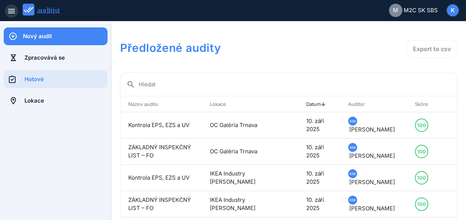  I want to click on div: Zpracovává se, so click(66, 58).